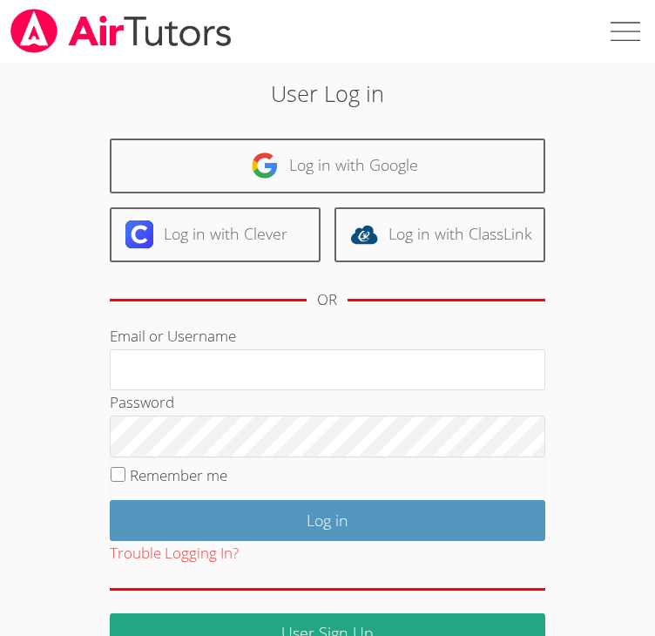 The height and width of the screenshot is (636, 655). I want to click on label: Password, so click(142, 401).